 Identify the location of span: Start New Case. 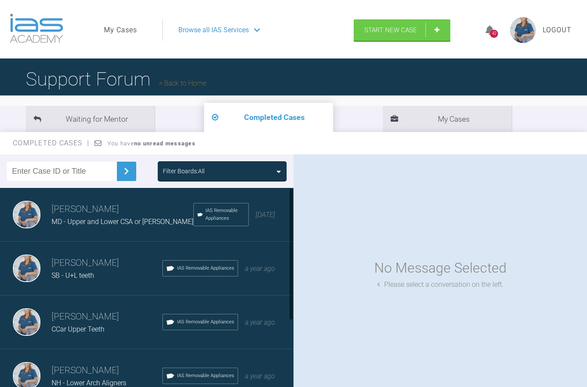
(391, 28).